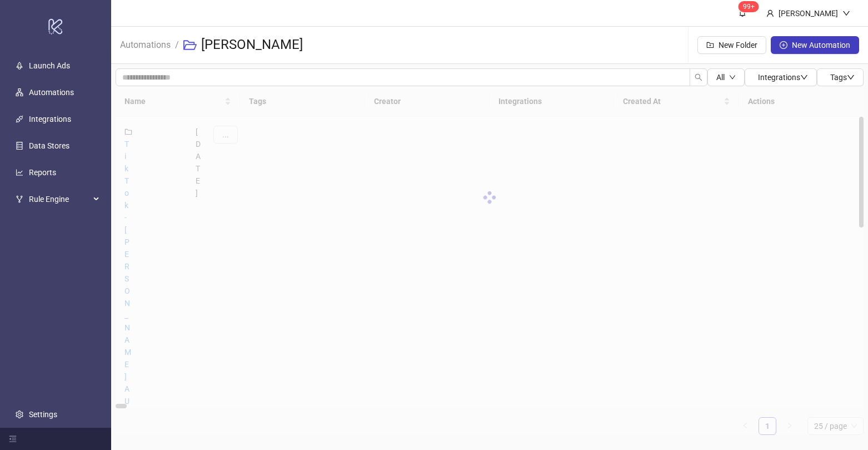  What do you see at coordinates (770, 13) in the screenshot?
I see `span: user` at bounding box center [770, 13].